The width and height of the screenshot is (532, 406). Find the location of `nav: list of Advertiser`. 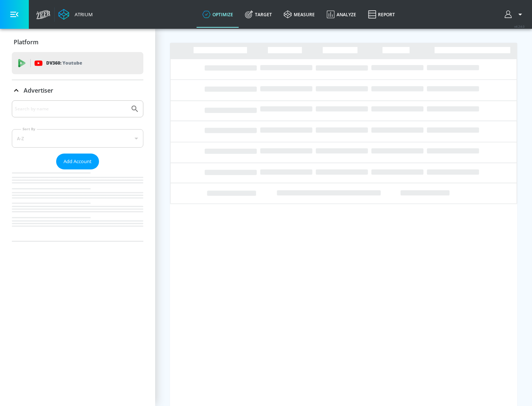

nav: list of Advertiser is located at coordinates (78, 205).